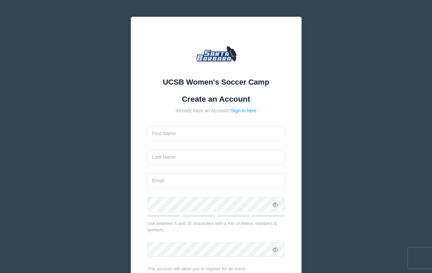  What do you see at coordinates (244, 111) in the screenshot?
I see `a: Sign in here` at bounding box center [244, 111].